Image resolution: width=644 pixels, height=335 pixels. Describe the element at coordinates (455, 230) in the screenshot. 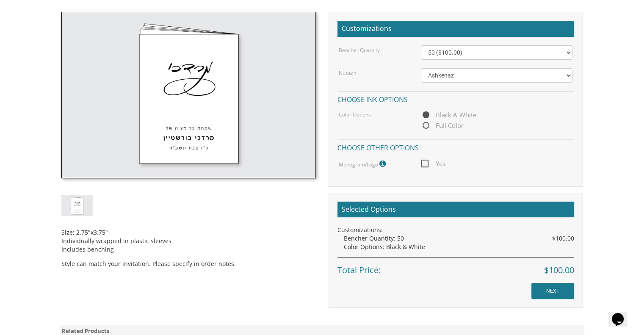

I see `div: Customizations:` at that location.